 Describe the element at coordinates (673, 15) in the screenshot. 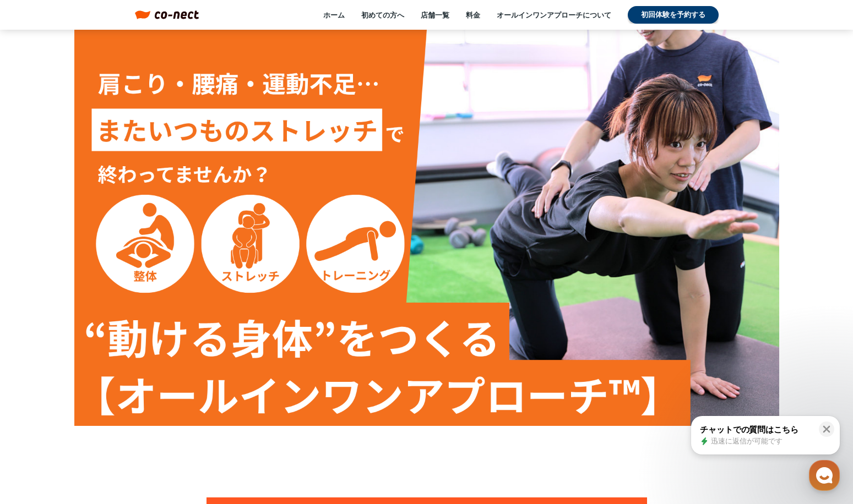

I see `a: 初回体験を予約する` at that location.